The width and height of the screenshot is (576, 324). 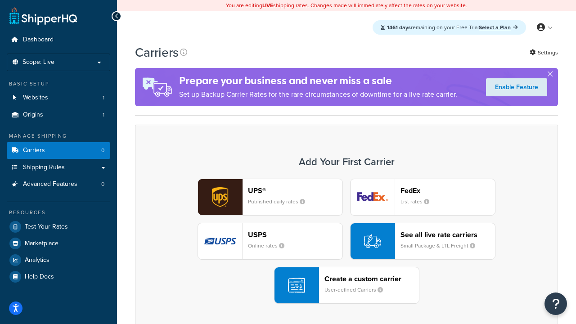 What do you see at coordinates (280, 202) in the screenshot?
I see `small: Published daily rates` at bounding box center [280, 202].